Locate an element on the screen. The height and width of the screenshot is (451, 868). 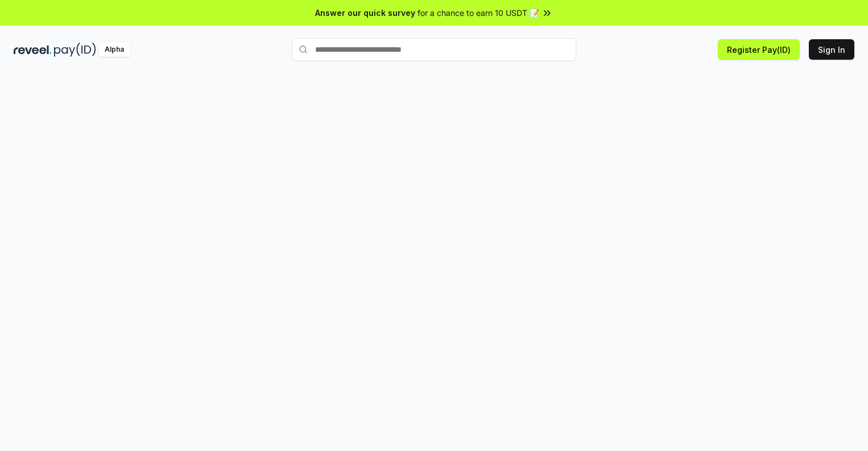
span: for a chance to earn 10 USDT 📝 is located at coordinates (478, 13).